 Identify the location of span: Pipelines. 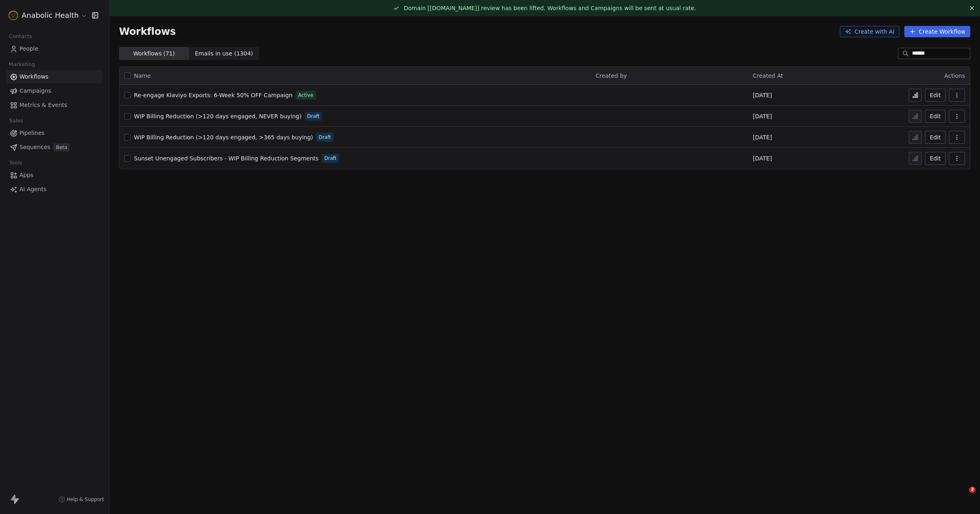
(32, 133).